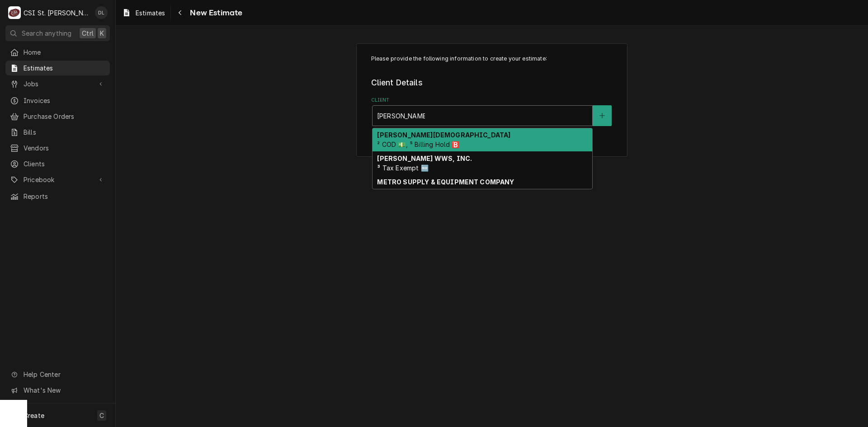 This screenshot has height=427, width=868. Describe the element at coordinates (102, 13) in the screenshot. I see `div: DL` at that location.